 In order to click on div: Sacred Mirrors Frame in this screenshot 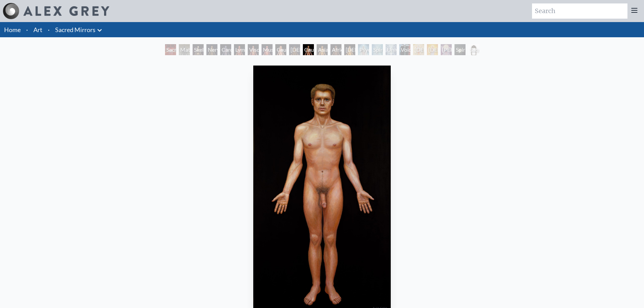, I will do `click(474, 49)`.